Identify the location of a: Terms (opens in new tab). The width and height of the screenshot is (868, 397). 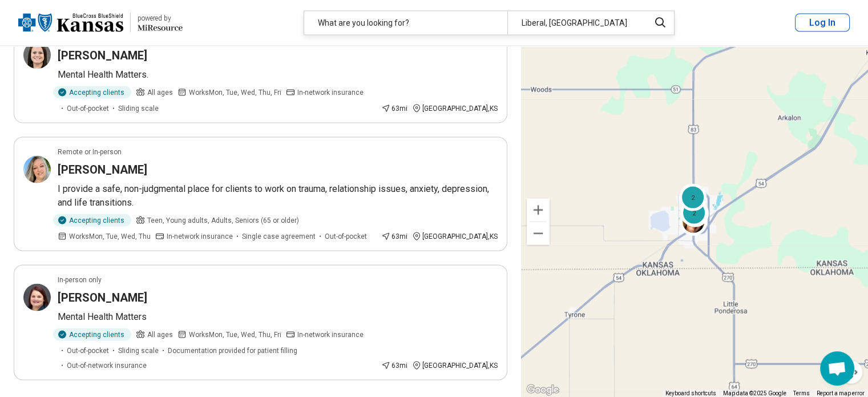
(802, 393).